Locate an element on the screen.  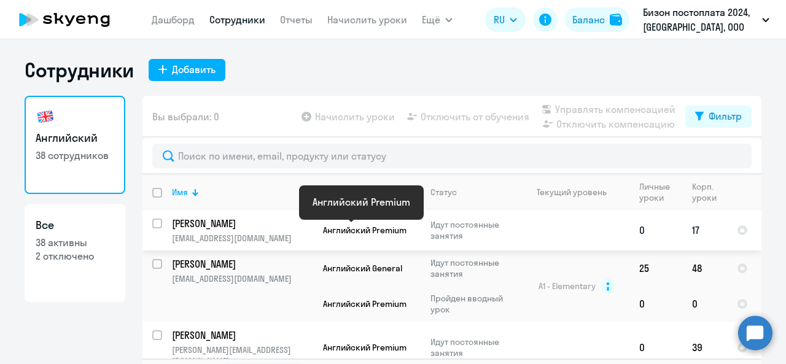
td: 17 is located at coordinates (704, 230).